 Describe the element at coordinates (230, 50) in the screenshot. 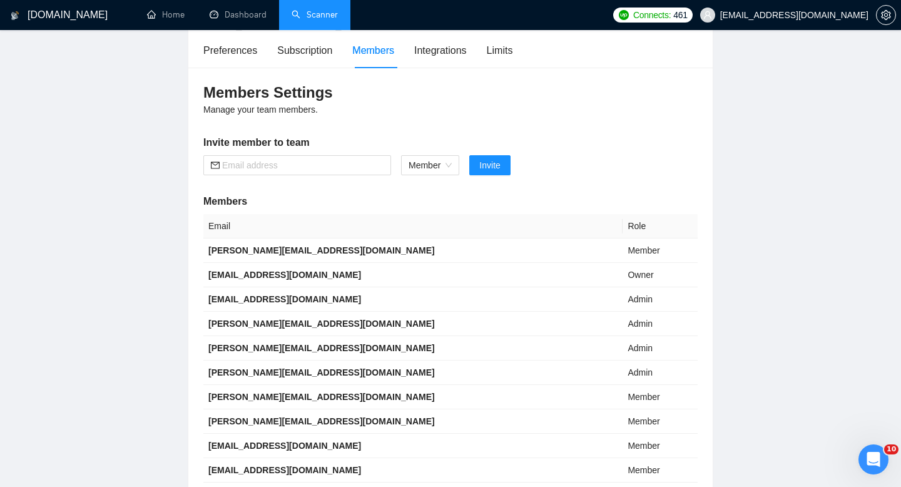

I see `div: Preferences` at that location.